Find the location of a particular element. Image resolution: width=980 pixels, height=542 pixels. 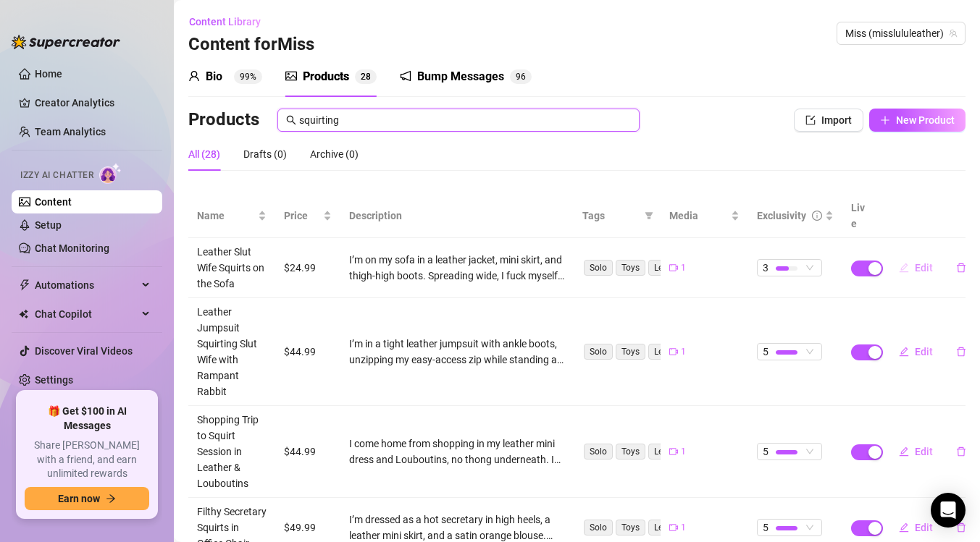

input: Search messages is located at coordinates (465, 120).